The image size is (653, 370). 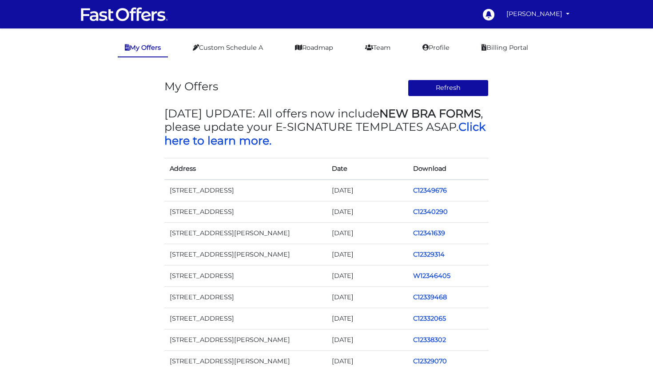 What do you see at coordinates (429, 233) in the screenshot?
I see `a: C12341639` at bounding box center [429, 233].